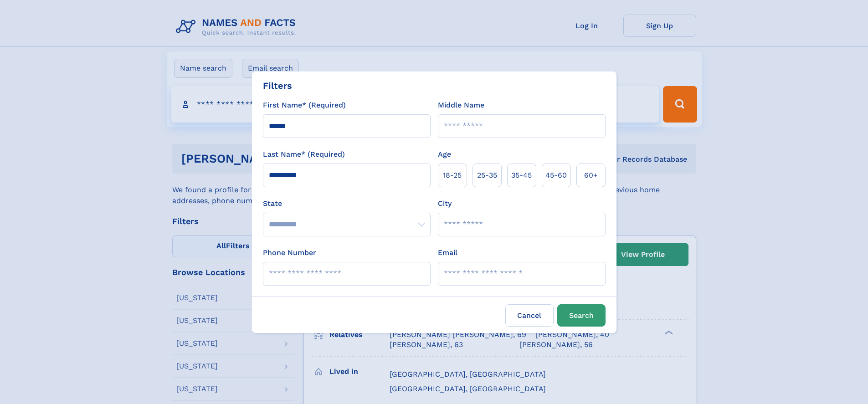  I want to click on span: 45‑60, so click(556, 175).